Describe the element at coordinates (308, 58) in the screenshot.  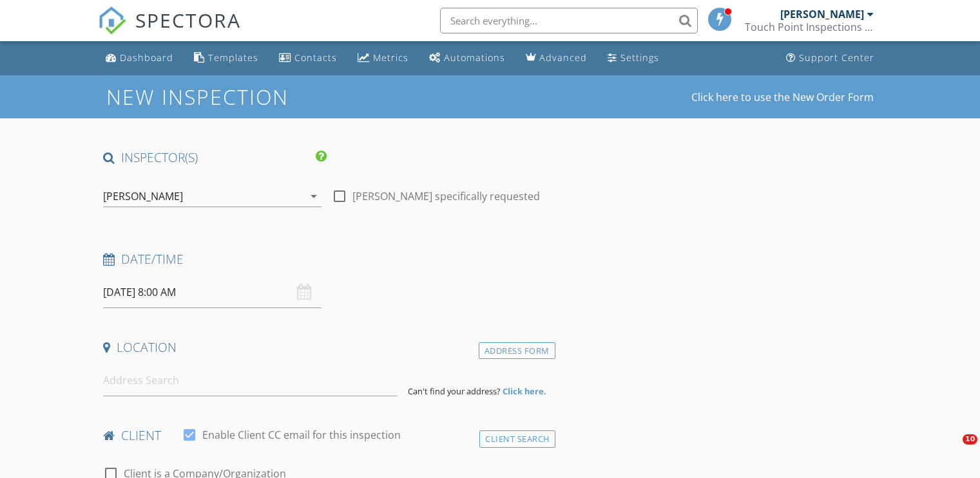
I see `a: Contacts` at that location.